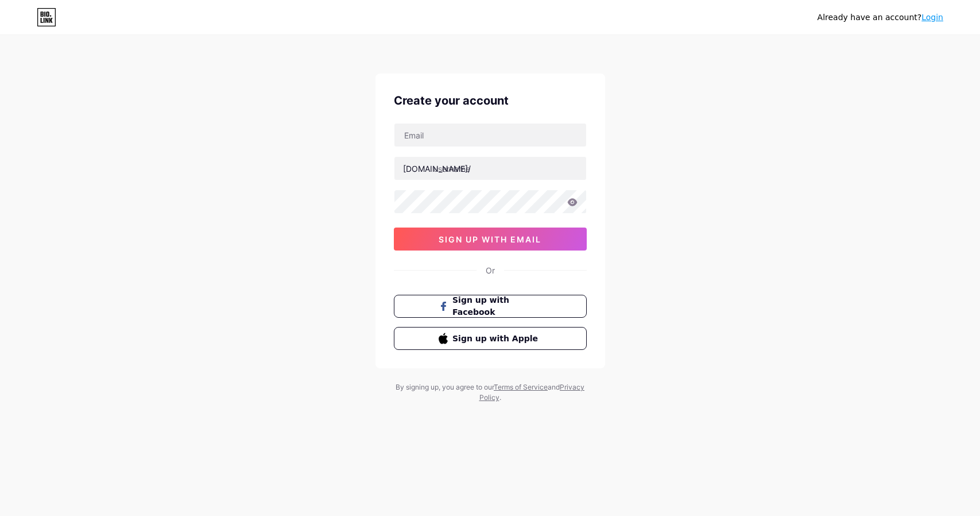 The width and height of the screenshot is (980, 516). I want to click on a: Sign up with Apple, so click(490, 339).